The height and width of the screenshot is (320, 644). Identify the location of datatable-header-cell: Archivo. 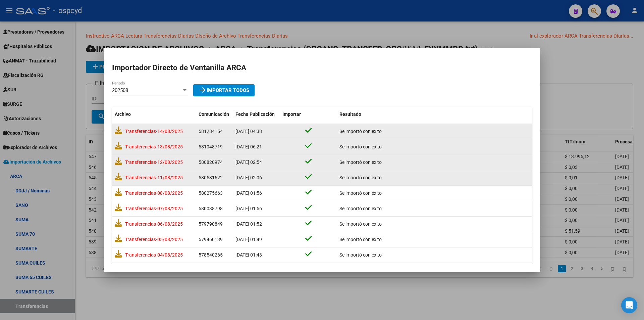
(154, 114).